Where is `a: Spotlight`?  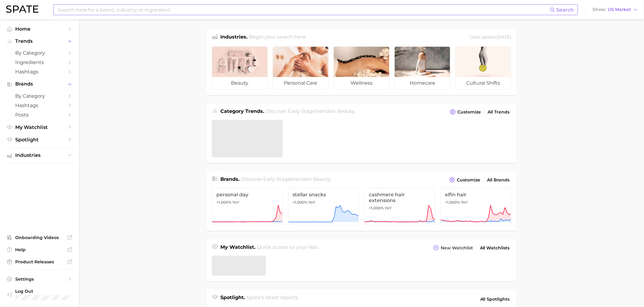 a: Spotlight is located at coordinates (40, 139).